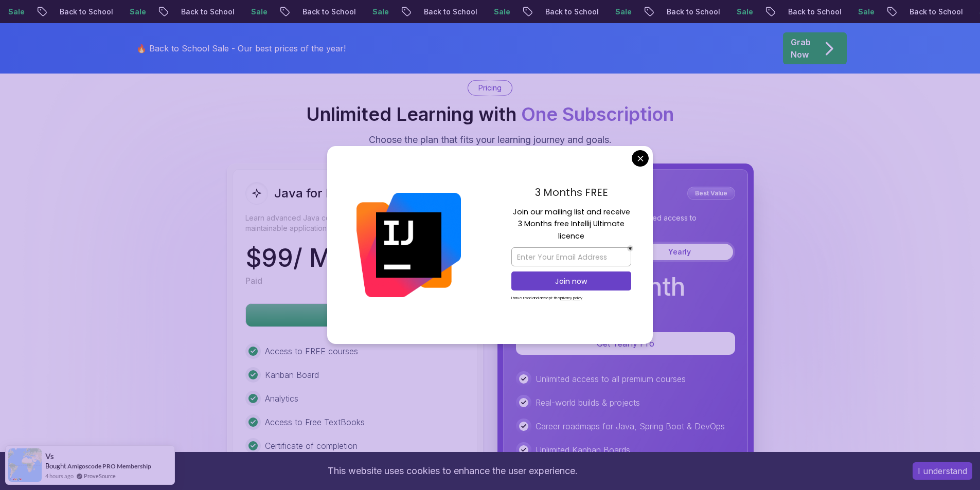 The height and width of the screenshot is (490, 980). Describe the element at coordinates (583, 450) in the screenshot. I see `p: Unlimited Kanban Boards` at that location.